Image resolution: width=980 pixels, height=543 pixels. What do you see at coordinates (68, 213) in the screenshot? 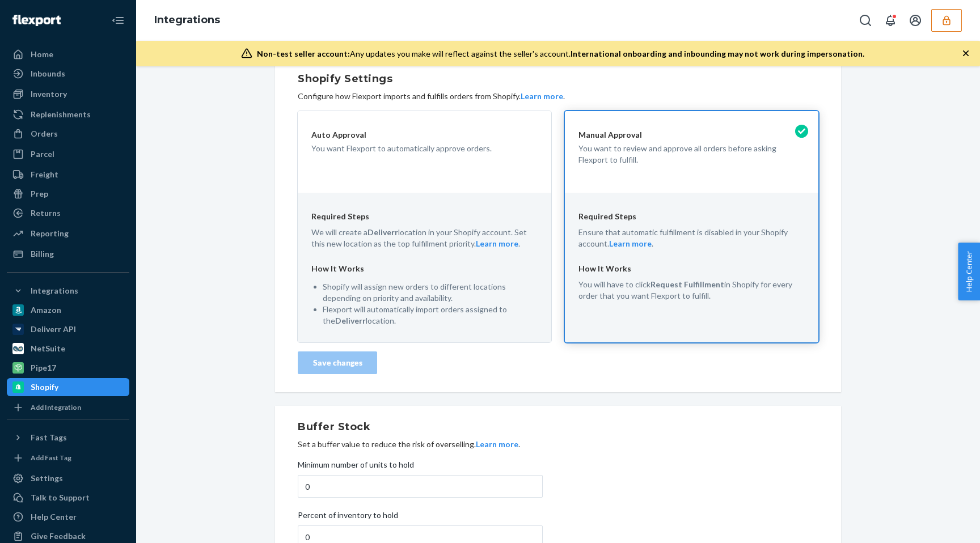
I see `a: Returns` at bounding box center [68, 213].